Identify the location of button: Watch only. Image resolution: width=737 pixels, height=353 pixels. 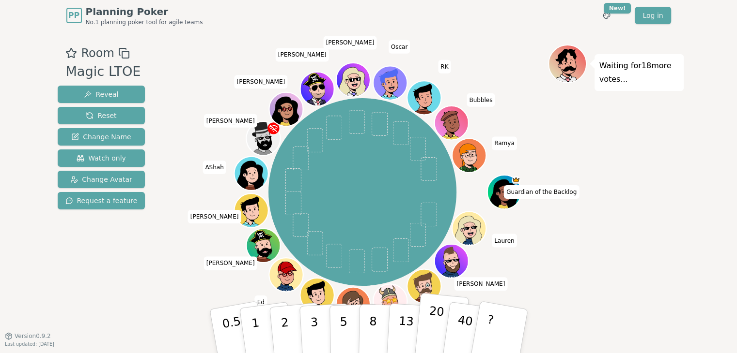
(101, 158).